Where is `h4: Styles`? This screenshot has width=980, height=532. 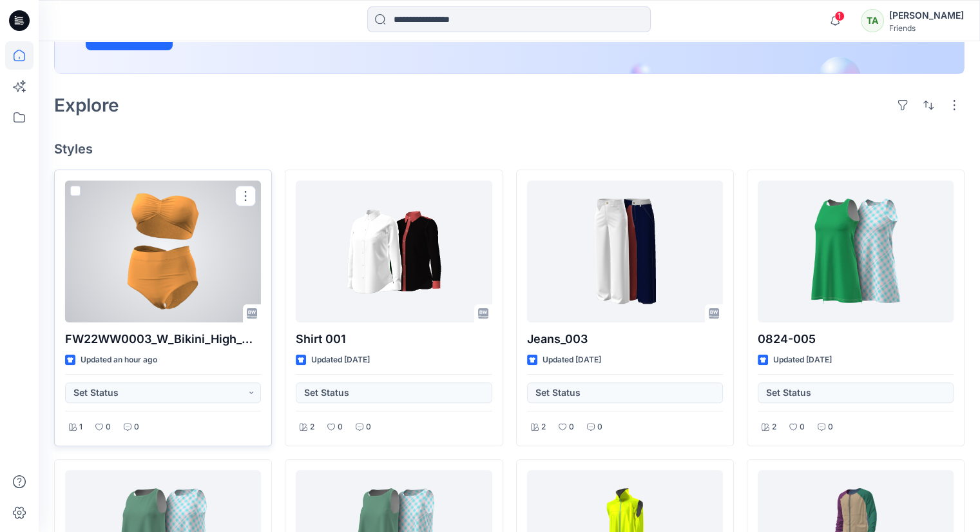
h4: Styles is located at coordinates (509, 149).